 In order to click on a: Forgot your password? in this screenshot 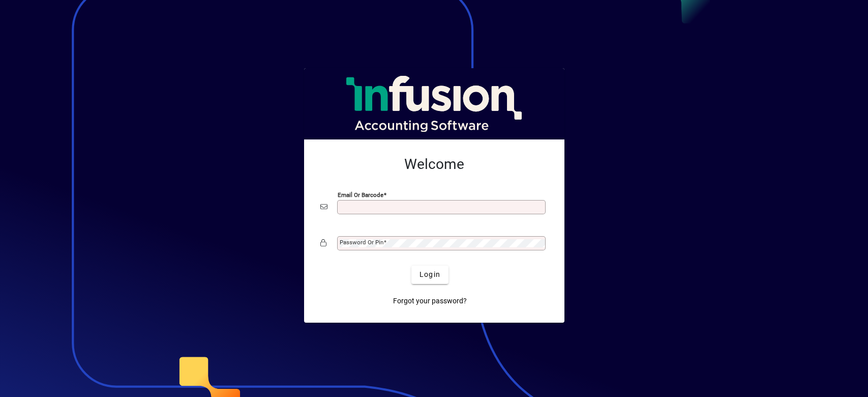, I will do `click(430, 302)`.